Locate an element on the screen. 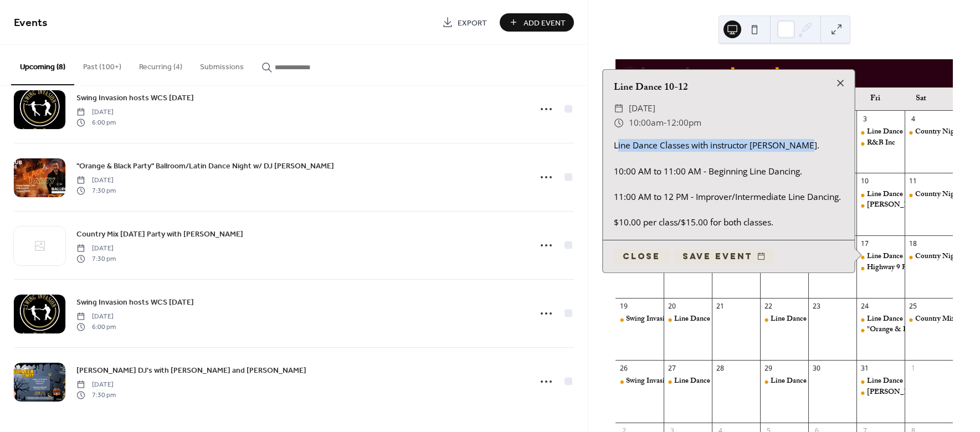 The height and width of the screenshot is (432, 980). button: Submissions is located at coordinates (222, 64).